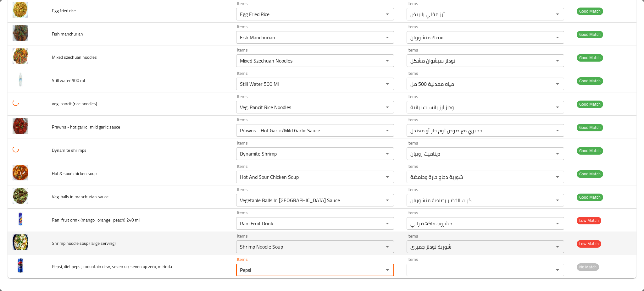 Image resolution: width=644 pixels, height=291 pixels. I want to click on span: Shrimp noodle soup (large serving), so click(84, 243).